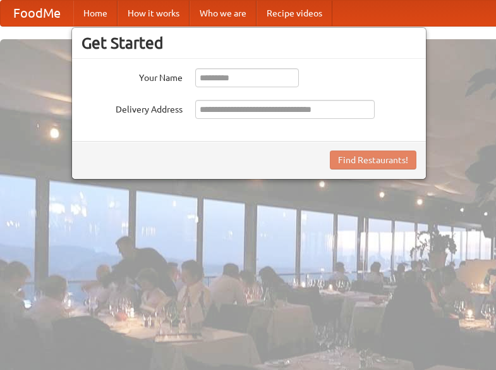 This screenshot has height=370, width=496. I want to click on label: Your Name, so click(132, 76).